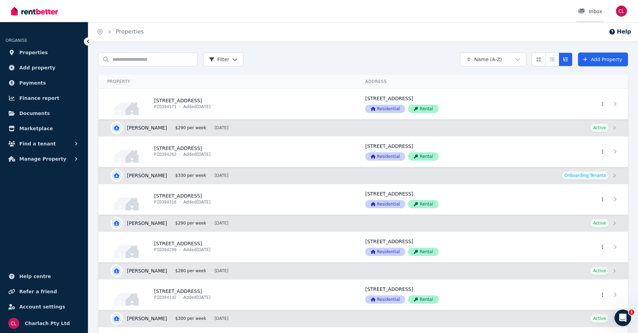  What do you see at coordinates (44, 128) in the screenshot?
I see `a: Marketplace` at bounding box center [44, 128].